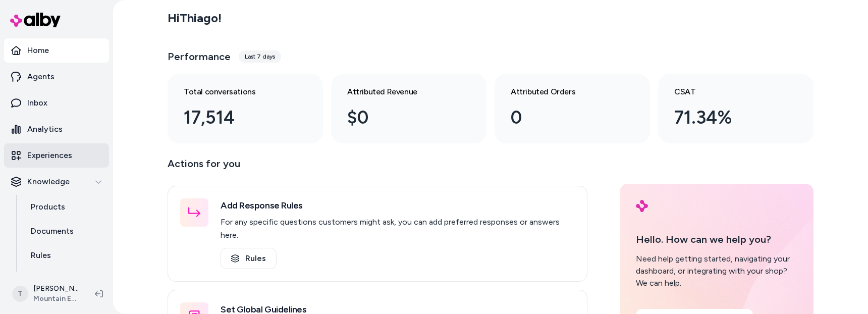  I want to click on a: CSAT 71.34%, so click(736, 108).